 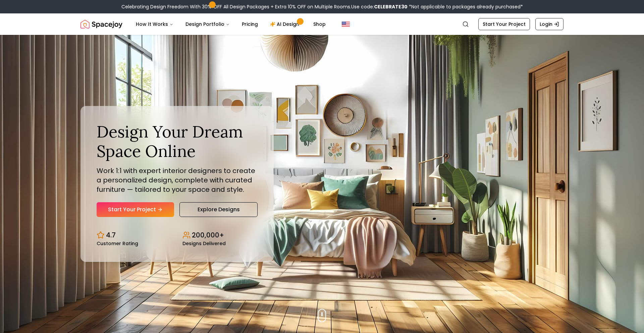 I want to click on a: Login, so click(x=549, y=24).